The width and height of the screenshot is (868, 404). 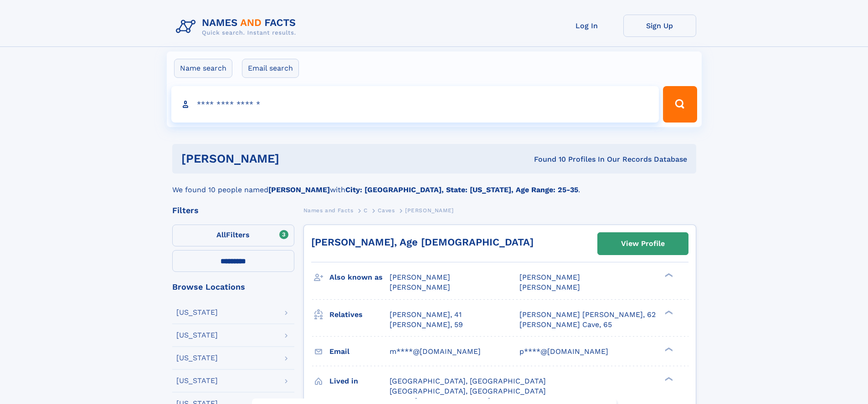 I want to click on div: Browse Locations, so click(x=234, y=288).